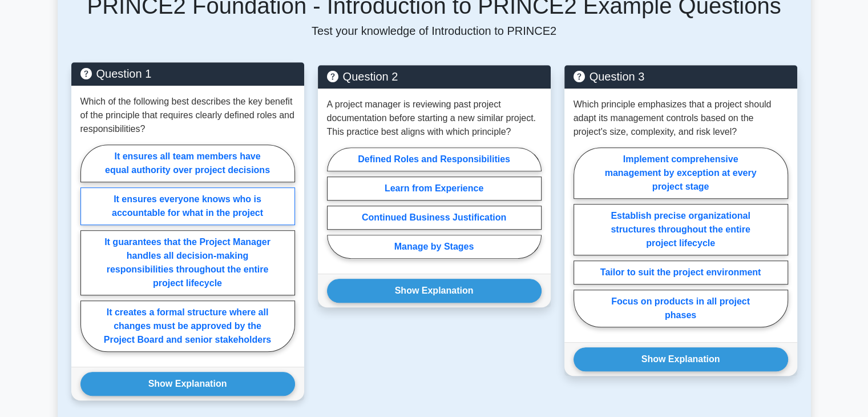  What do you see at coordinates (434, 76) in the screenshot?
I see `h5: Question 2` at bounding box center [434, 76].